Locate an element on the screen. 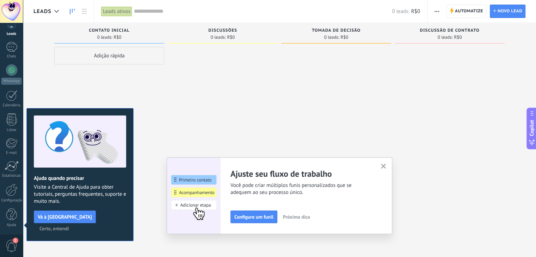  a: Automatize is located at coordinates (466, 11).